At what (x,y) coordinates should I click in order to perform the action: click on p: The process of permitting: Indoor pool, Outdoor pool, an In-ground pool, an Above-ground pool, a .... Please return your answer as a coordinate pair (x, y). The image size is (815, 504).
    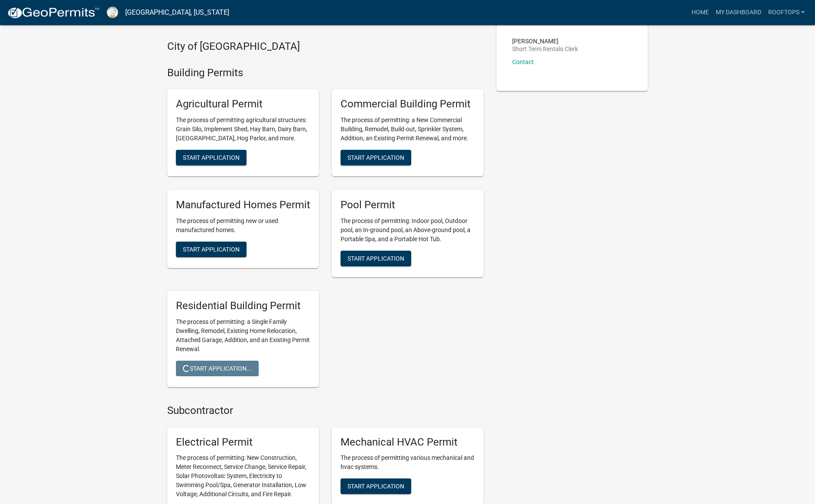
    Looking at the image, I should click on (408, 230).